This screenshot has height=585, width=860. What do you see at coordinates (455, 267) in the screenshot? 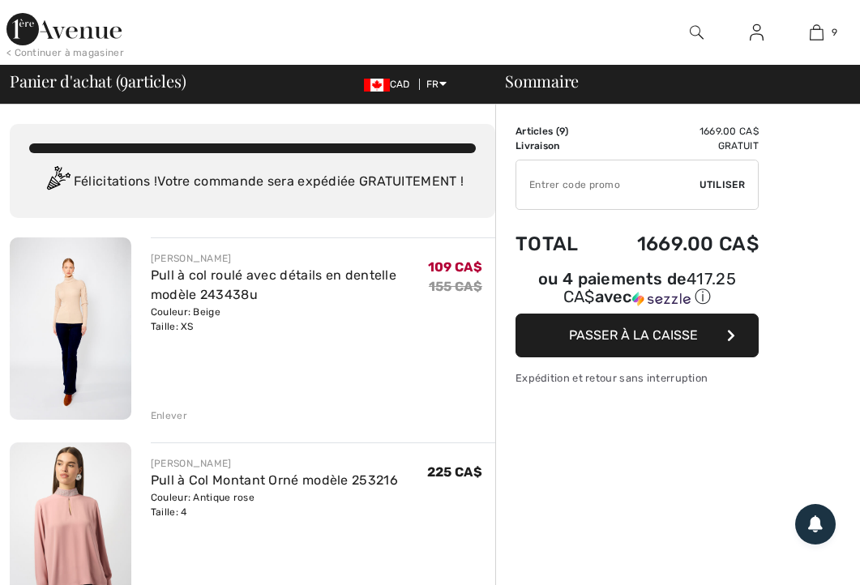
I see `span: 109 CA$` at bounding box center [455, 267].